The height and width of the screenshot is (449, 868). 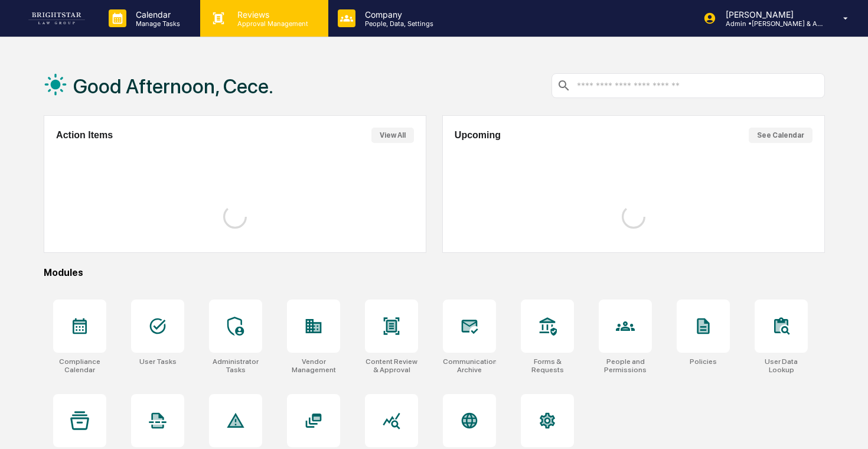 What do you see at coordinates (703, 362) in the screenshot?
I see `div: Policies` at bounding box center [703, 362].